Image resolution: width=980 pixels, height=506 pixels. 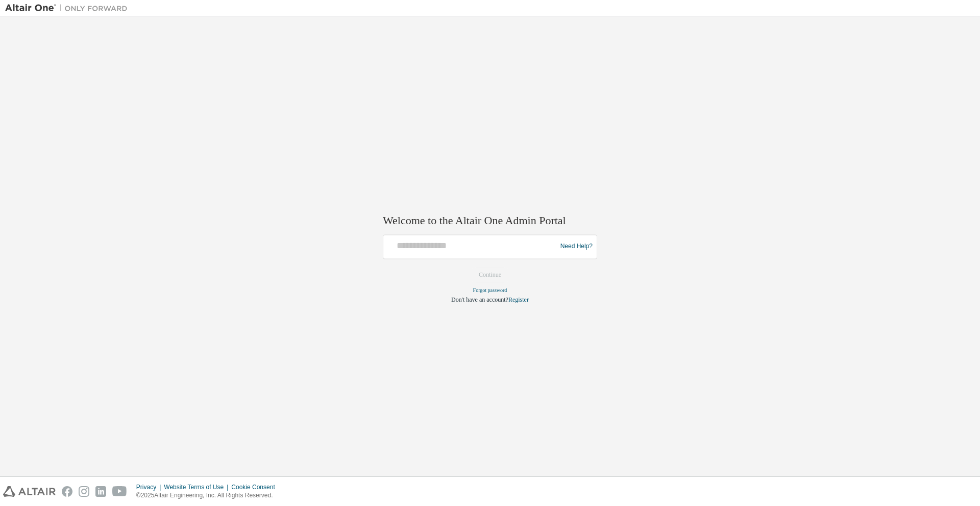 I want to click on img: youtube.svg, so click(x=120, y=491).